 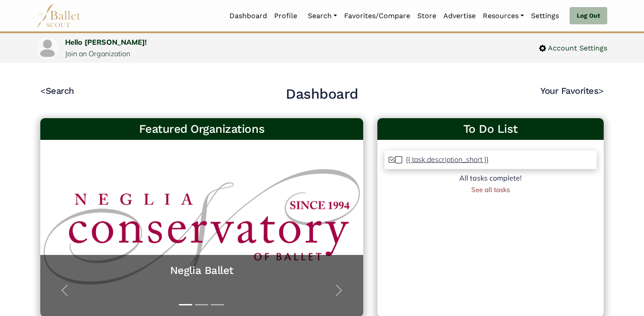 What do you see at coordinates (248, 16) in the screenshot?
I see `a: Dashboard` at bounding box center [248, 16].